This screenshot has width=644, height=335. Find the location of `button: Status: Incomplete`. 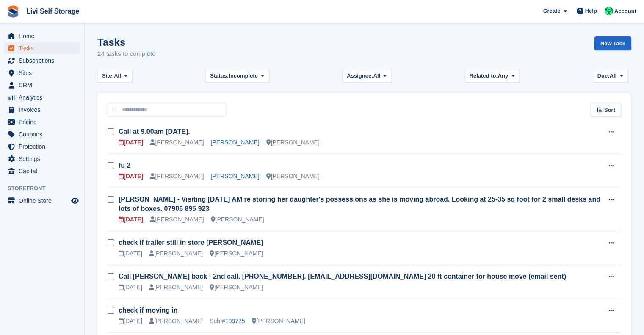

button: Status: Incomplete is located at coordinates (237, 76).